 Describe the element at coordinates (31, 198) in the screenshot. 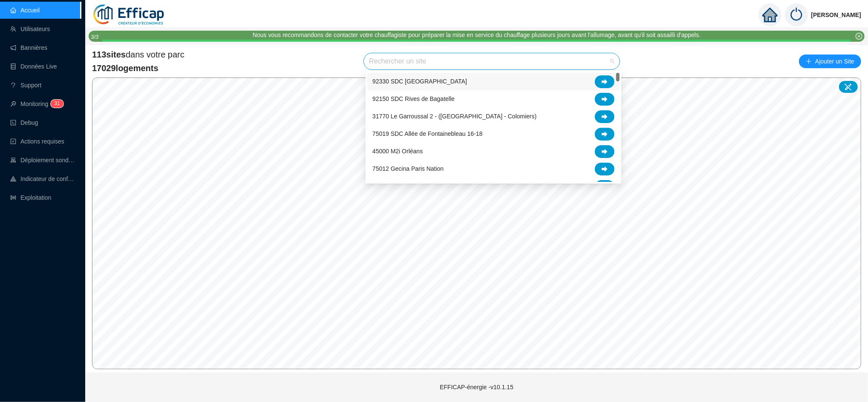

I see `a: slidersExploitation` at that location.